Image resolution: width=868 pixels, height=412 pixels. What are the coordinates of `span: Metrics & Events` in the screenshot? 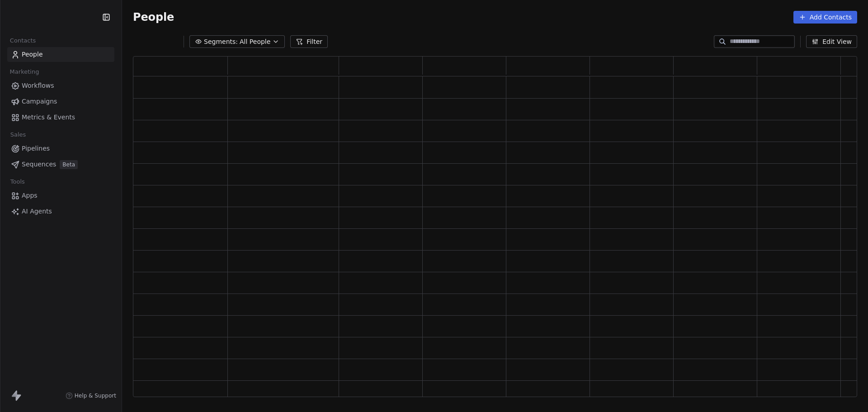 It's located at (48, 117).